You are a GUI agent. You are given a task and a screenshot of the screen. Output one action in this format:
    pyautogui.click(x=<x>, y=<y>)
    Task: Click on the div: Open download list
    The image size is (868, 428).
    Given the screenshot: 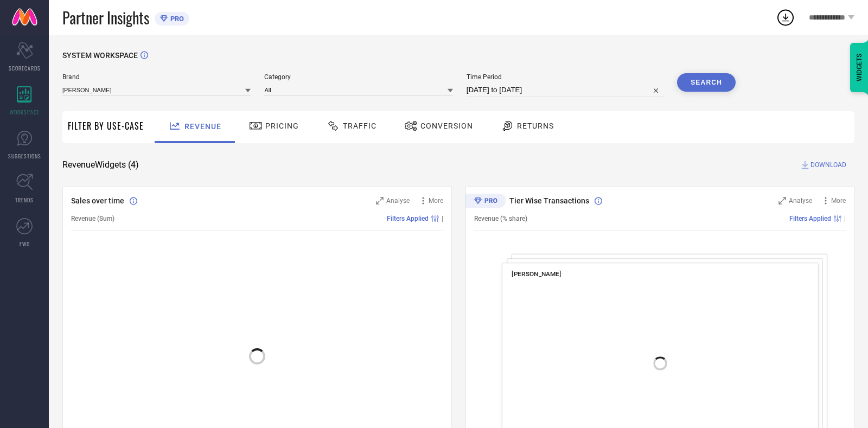 What is the action you would take?
    pyautogui.click(x=786, y=18)
    